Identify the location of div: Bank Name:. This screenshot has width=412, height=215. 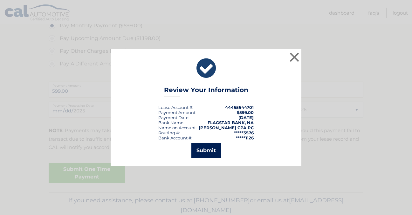
(172, 123).